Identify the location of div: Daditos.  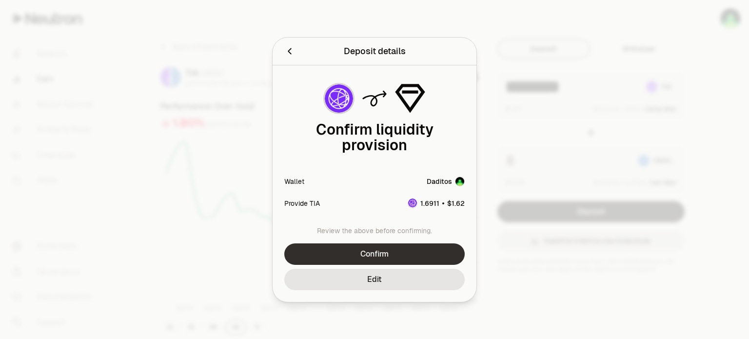
(439, 181).